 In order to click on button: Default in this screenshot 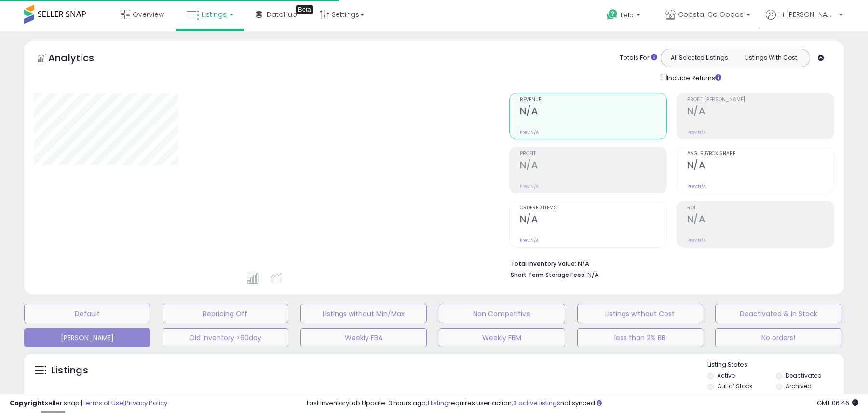, I will do `click(88, 313)`.